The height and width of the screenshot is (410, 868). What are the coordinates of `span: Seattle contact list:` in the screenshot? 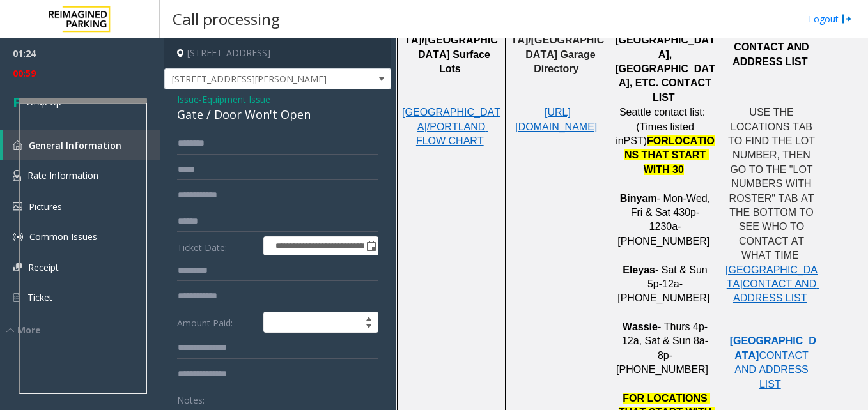 It's located at (662, 111).